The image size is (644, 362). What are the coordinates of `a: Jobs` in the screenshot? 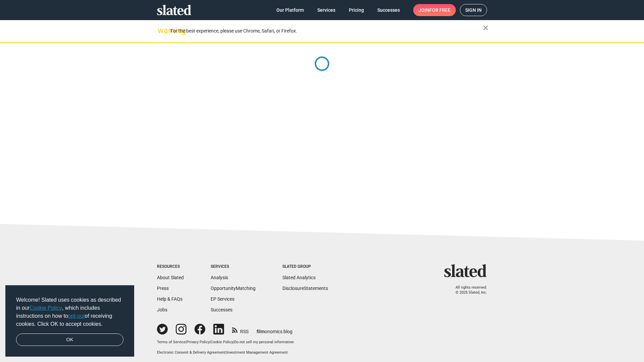 It's located at (162, 309).